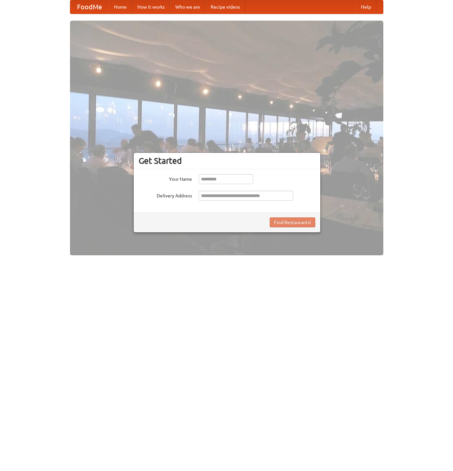  What do you see at coordinates (227, 161) in the screenshot?
I see `h3: Get Started` at bounding box center [227, 161].